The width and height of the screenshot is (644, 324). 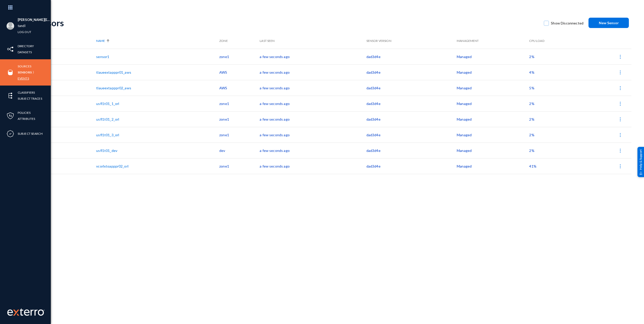 I want to click on span: 4%, so click(x=531, y=72).